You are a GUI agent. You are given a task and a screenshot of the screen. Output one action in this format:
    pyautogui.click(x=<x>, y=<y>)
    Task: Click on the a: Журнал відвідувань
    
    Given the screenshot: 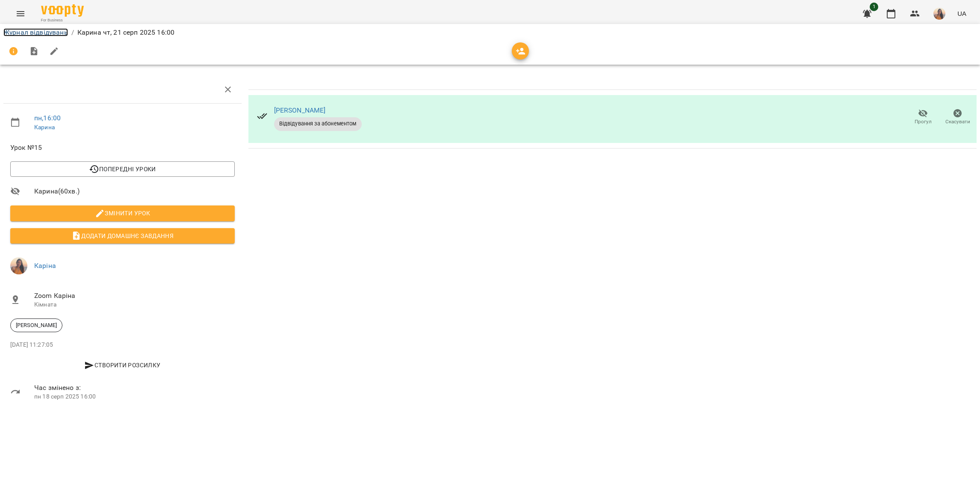 What is the action you would take?
    pyautogui.click(x=35, y=32)
    